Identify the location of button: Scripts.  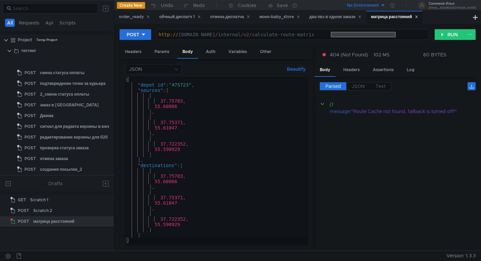
(67, 23).